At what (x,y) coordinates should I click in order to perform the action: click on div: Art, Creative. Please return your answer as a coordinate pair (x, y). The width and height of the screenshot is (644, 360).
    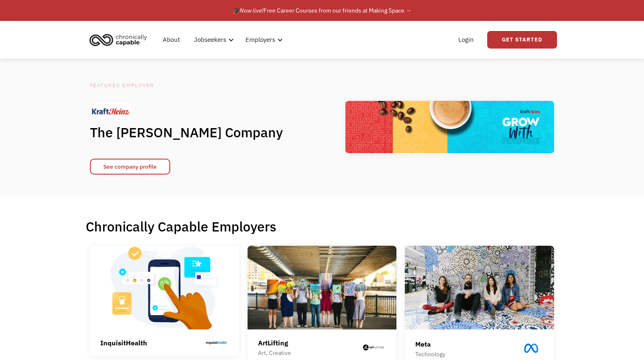
    Looking at the image, I should click on (274, 353).